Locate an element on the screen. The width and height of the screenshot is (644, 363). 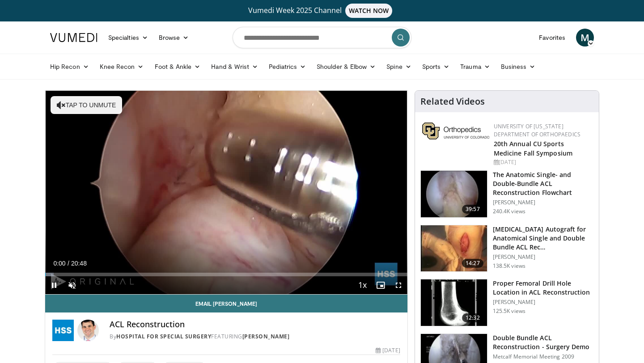
span: M is located at coordinates (585, 37).